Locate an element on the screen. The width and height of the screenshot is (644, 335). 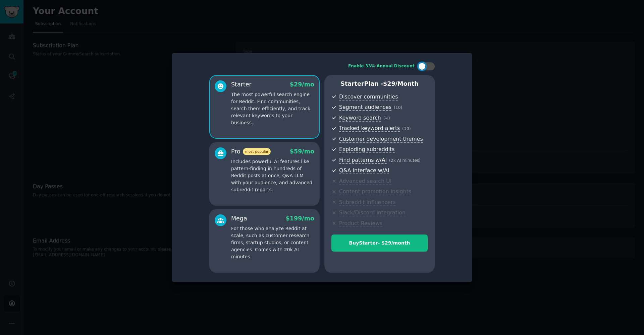
div: Buy Starter - $ 29 /month is located at coordinates (380, 243).